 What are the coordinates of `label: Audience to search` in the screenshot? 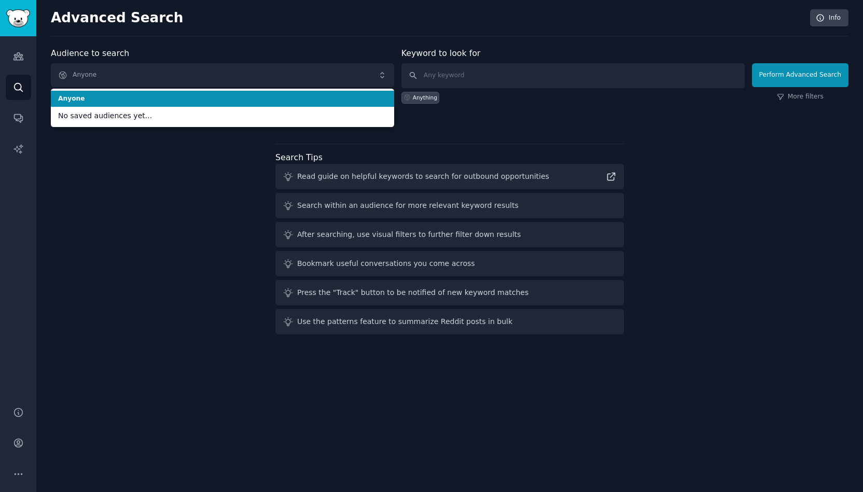 It's located at (90, 53).